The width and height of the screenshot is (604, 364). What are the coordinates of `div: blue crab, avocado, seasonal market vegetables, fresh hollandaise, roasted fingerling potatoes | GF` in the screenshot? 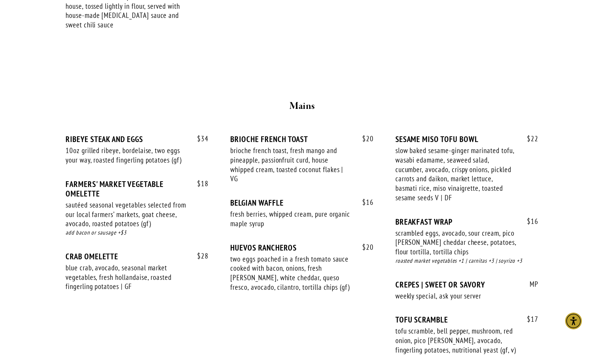 It's located at (126, 277).